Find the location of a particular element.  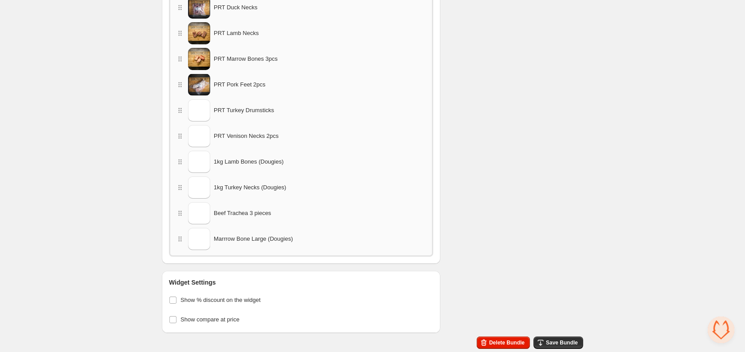

span: 1kg Turkey Necks (Dougies) is located at coordinates (250, 188).